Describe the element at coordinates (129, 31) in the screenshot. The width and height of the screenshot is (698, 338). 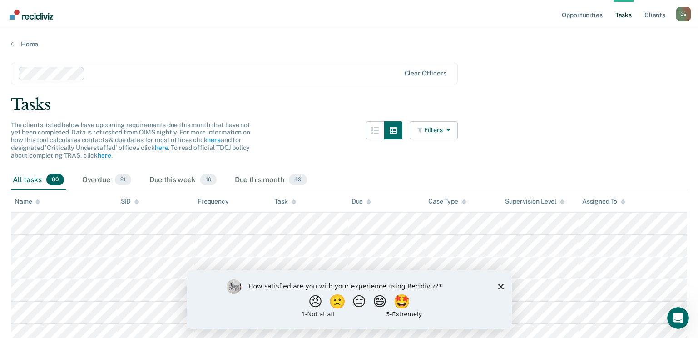
I see `button: 1` at that location.